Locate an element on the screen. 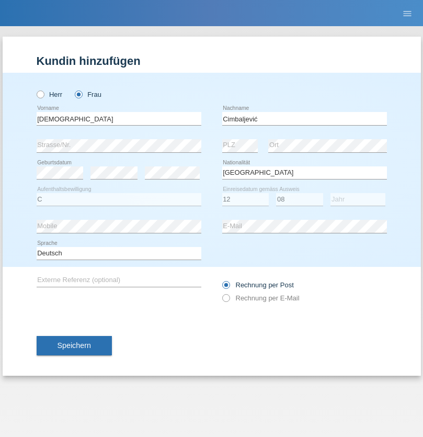  i: menu is located at coordinates (407, 14).